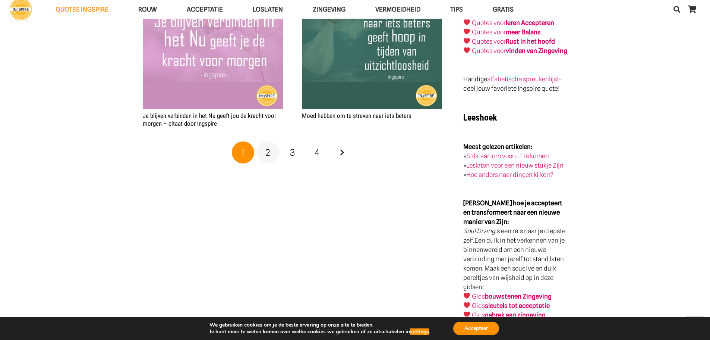 The height and width of the screenshot is (340, 710). Describe the element at coordinates (498, 146) in the screenshot. I see `strong: Meest gelezen artikelen:` at that location.